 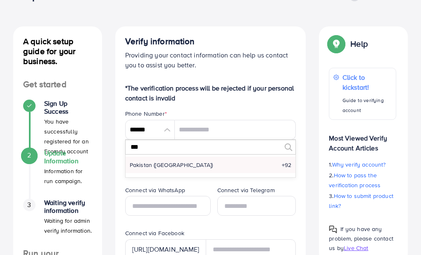 I want to click on span: Why verify account?, so click(x=359, y=165).